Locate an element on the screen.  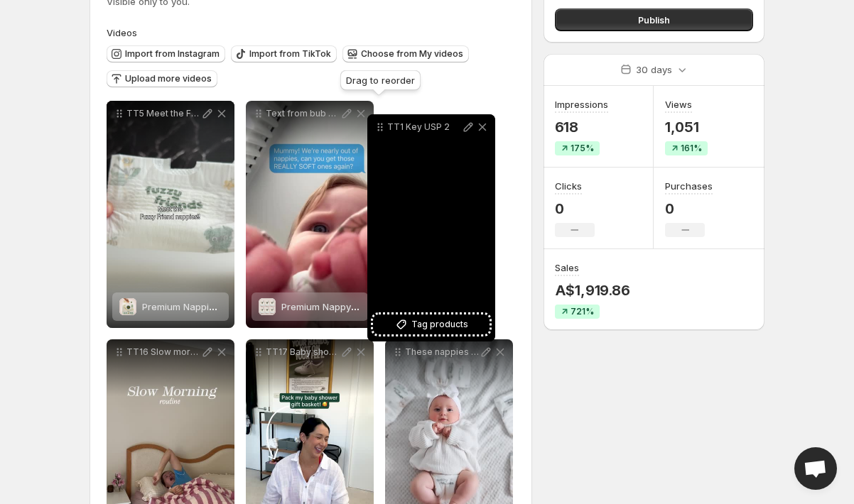
p: 1,051 is located at coordinates (686, 127).